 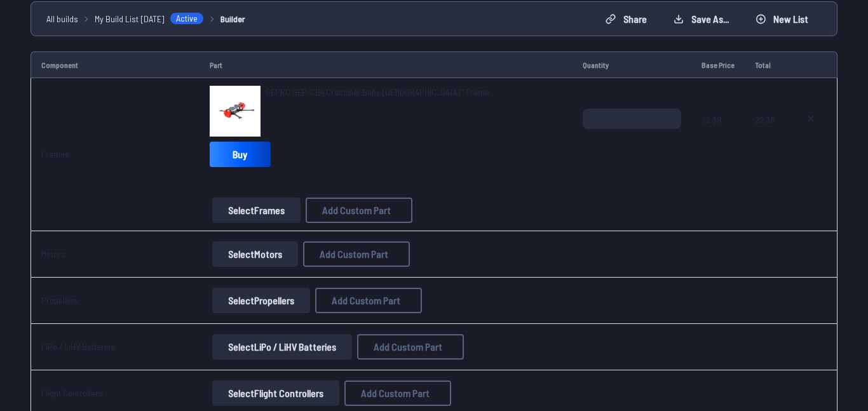 I want to click on img: image, so click(x=235, y=111).